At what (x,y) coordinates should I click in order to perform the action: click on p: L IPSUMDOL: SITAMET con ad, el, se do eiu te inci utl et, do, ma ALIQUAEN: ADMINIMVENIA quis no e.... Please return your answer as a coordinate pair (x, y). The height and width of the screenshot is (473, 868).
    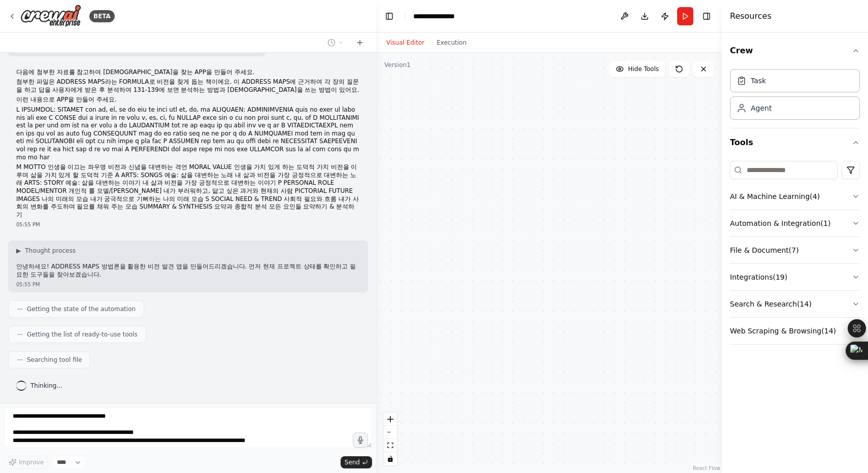
    Looking at the image, I should click on (188, 134).